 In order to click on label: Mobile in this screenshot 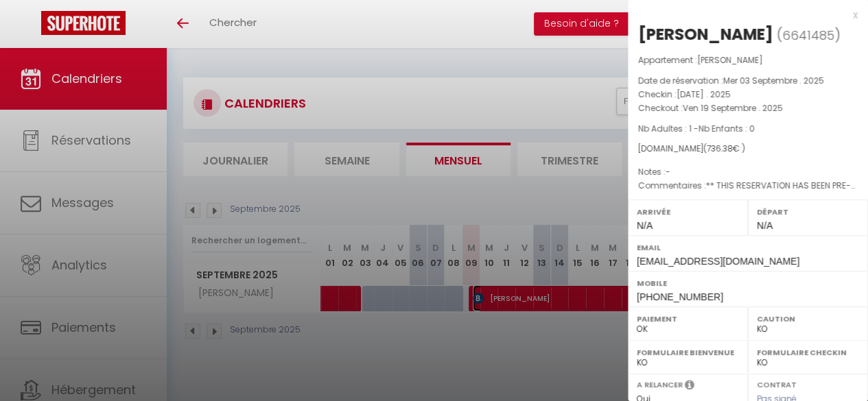, I will do `click(748, 284)`.